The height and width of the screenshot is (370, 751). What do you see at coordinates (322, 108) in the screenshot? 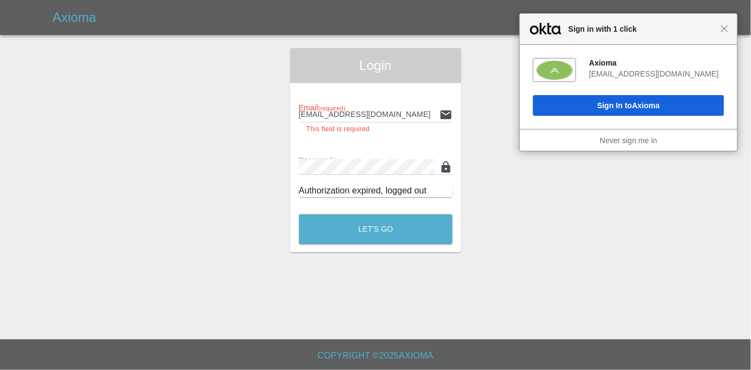
I see `span: Email` at bounding box center [322, 108].